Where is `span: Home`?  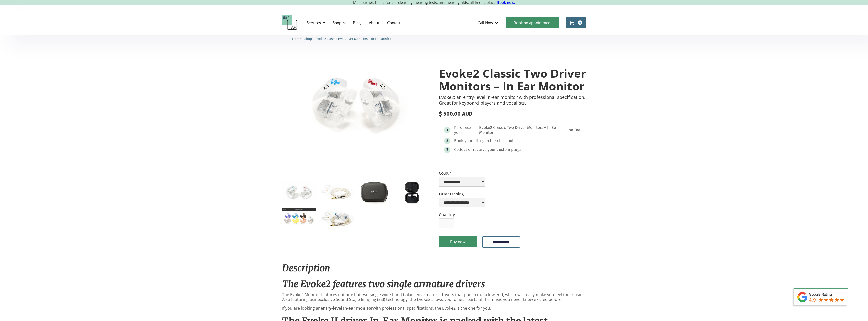
span: Home is located at coordinates (296, 39).